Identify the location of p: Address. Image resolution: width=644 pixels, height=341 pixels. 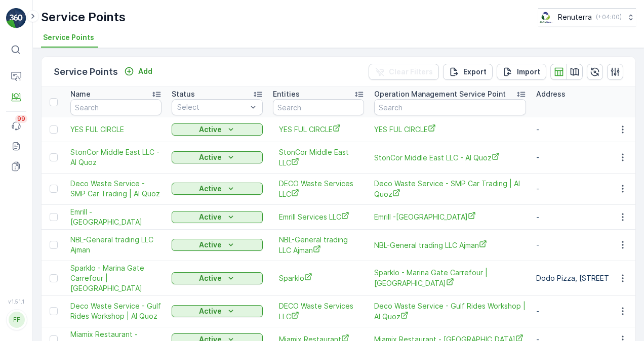
(551, 94).